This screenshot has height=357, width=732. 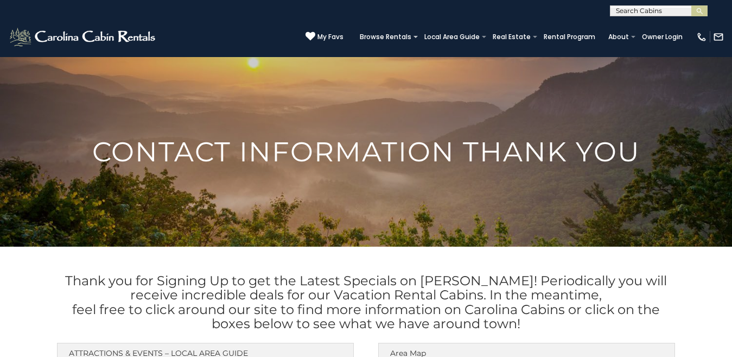 I want to click on a: About, so click(x=619, y=37).